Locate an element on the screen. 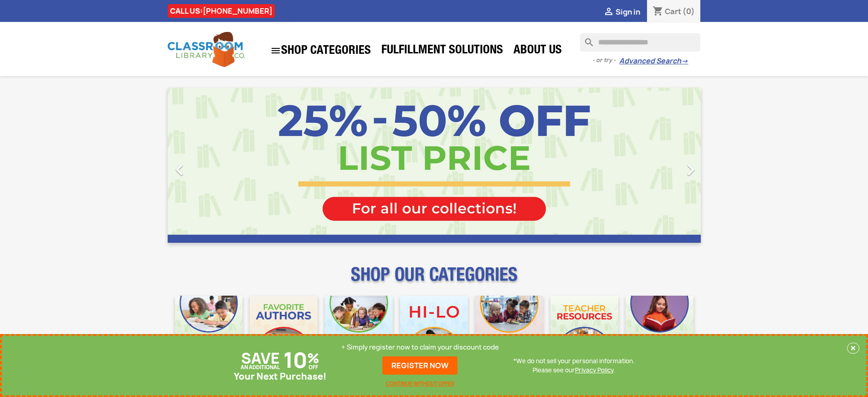 The height and width of the screenshot is (397, 868). input: Search is located at coordinates (640, 42).